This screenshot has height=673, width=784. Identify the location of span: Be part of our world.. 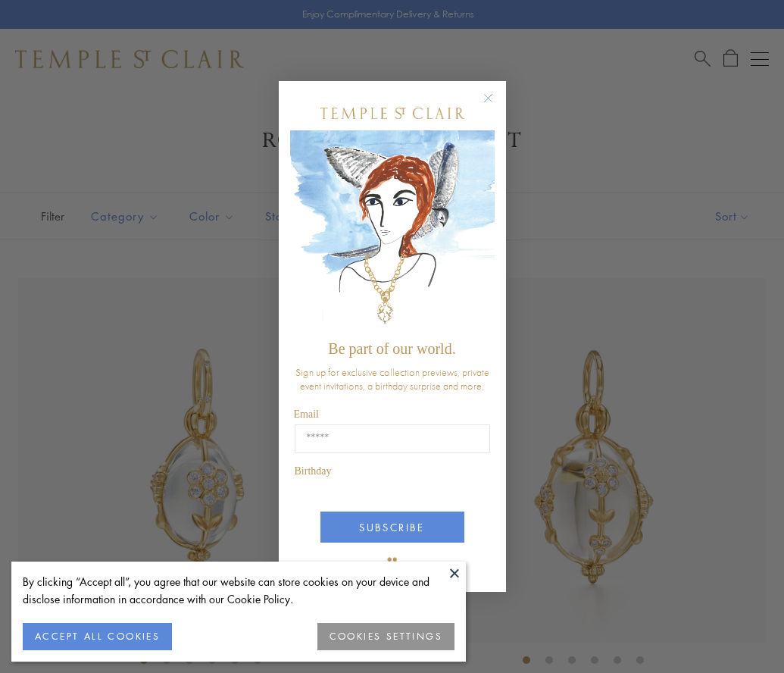
(392, 349).